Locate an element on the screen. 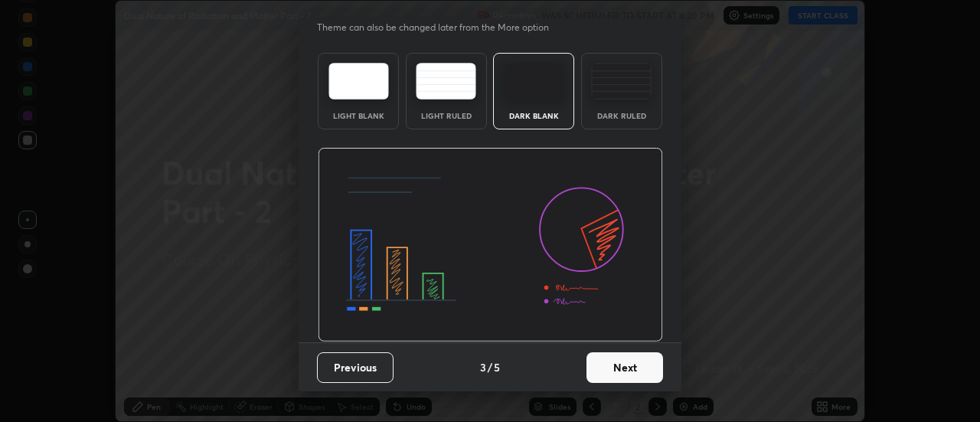  button: Previous is located at coordinates (356, 367).